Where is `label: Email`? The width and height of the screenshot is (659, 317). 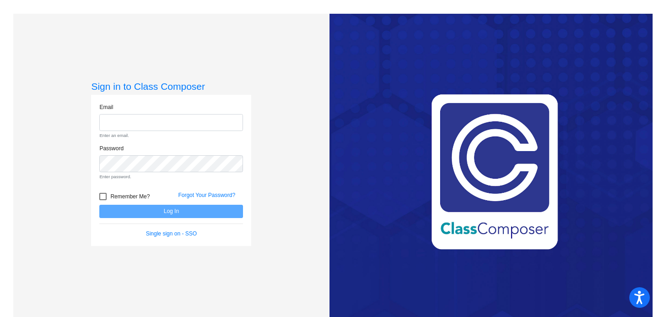
label: Email is located at coordinates (106, 107).